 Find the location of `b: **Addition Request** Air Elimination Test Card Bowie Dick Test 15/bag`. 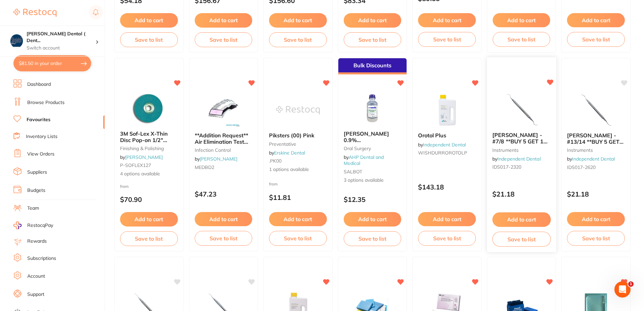

b: **Addition Request** Air Elimination Test Card Bowie Dick Test 15/bag is located at coordinates (224, 138).